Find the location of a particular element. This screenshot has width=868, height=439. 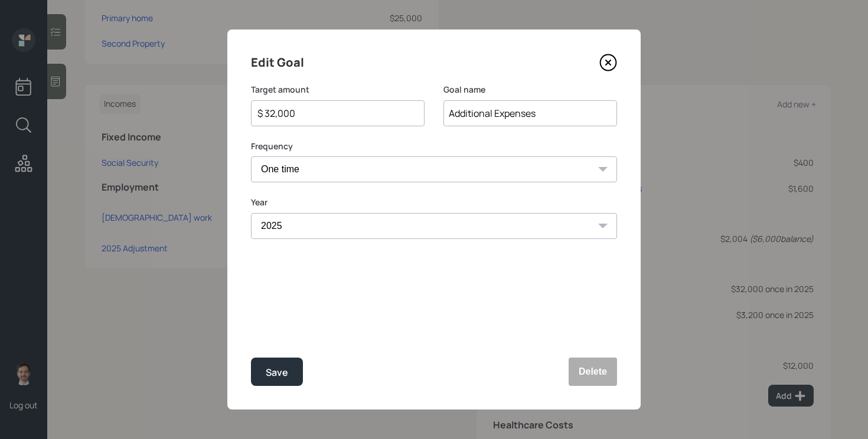

label: Year is located at coordinates (434, 203).